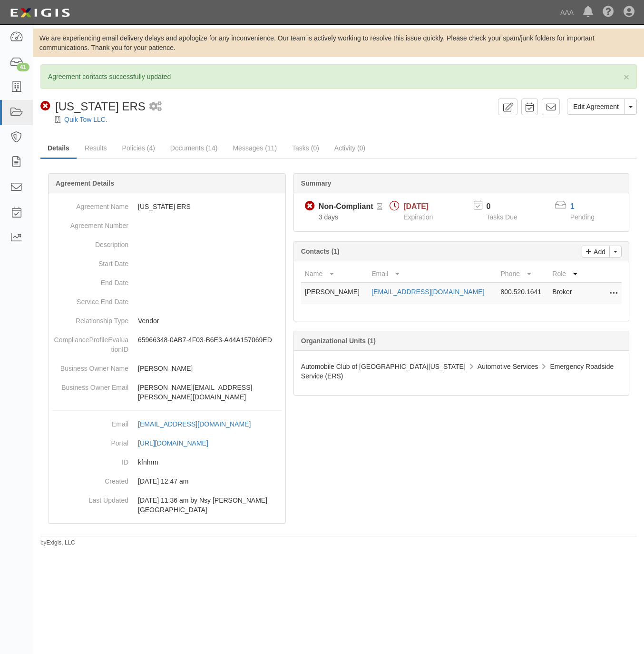  Describe the element at coordinates (90, 261) in the screenshot. I see `dt: Start Date` at that location.